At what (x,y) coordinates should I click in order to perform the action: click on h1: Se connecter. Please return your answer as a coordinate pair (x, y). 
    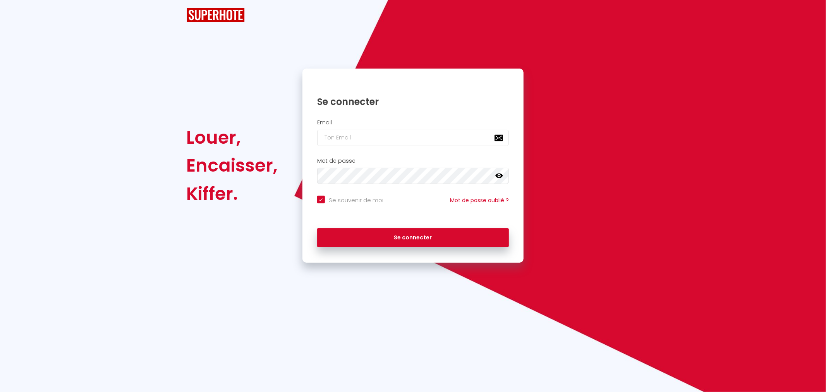
    Looking at the image, I should click on (413, 101).